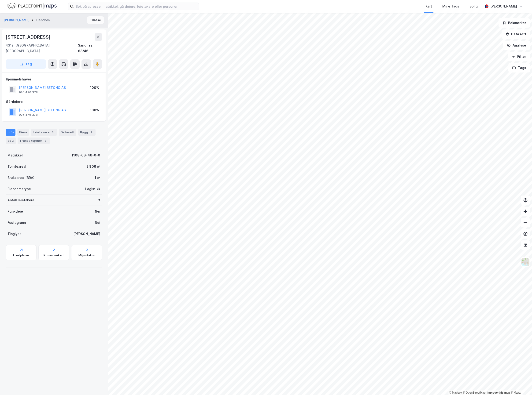  I want to click on div: Kommunekart, so click(54, 256).